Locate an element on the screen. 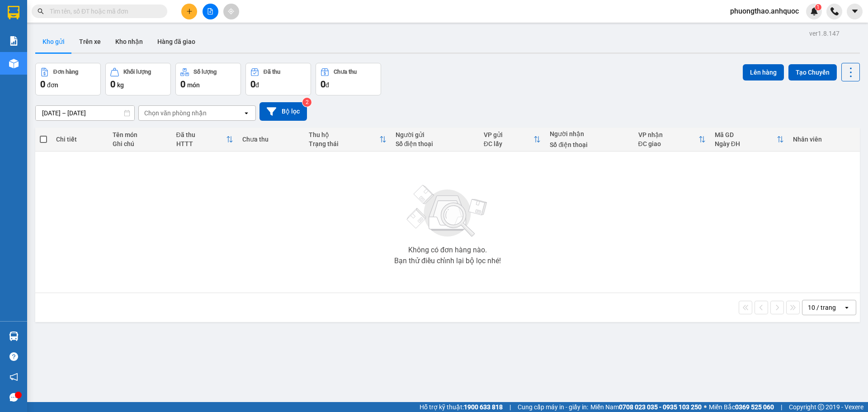  span: message is located at coordinates (13, 397).